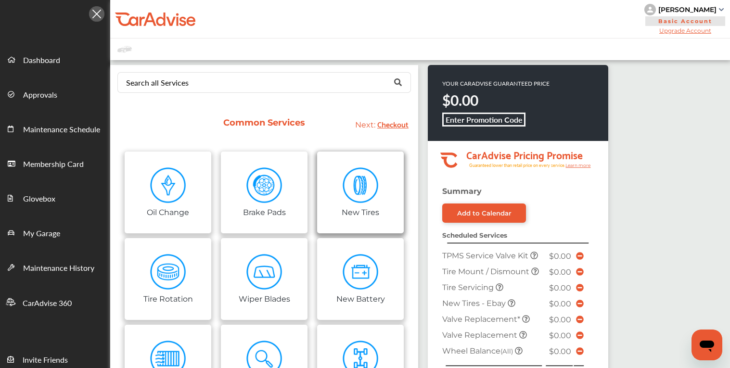 Image resolution: width=730 pixels, height=368 pixels. What do you see at coordinates (55, 94) in the screenshot?
I see `a: Approvals` at bounding box center [55, 94].